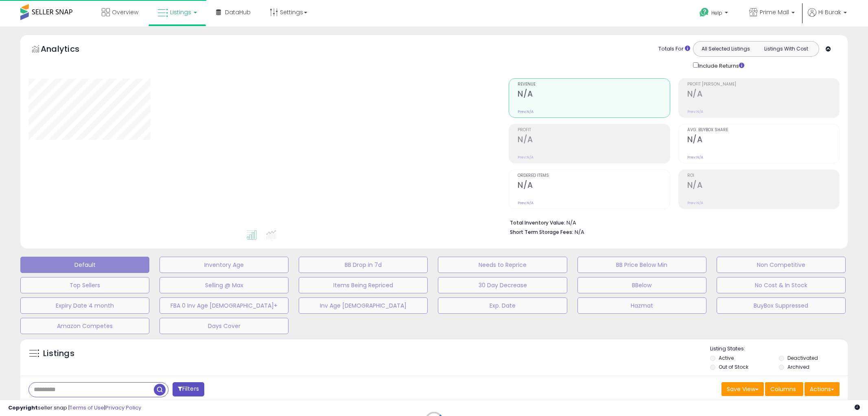 The height and width of the screenshot is (416, 868). What do you see at coordinates (717, 13) in the screenshot?
I see `span: Help` at bounding box center [717, 13].